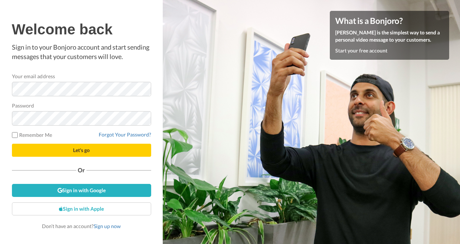 Image resolution: width=460 pixels, height=244 pixels. I want to click on input: Remember Me, so click(15, 135).